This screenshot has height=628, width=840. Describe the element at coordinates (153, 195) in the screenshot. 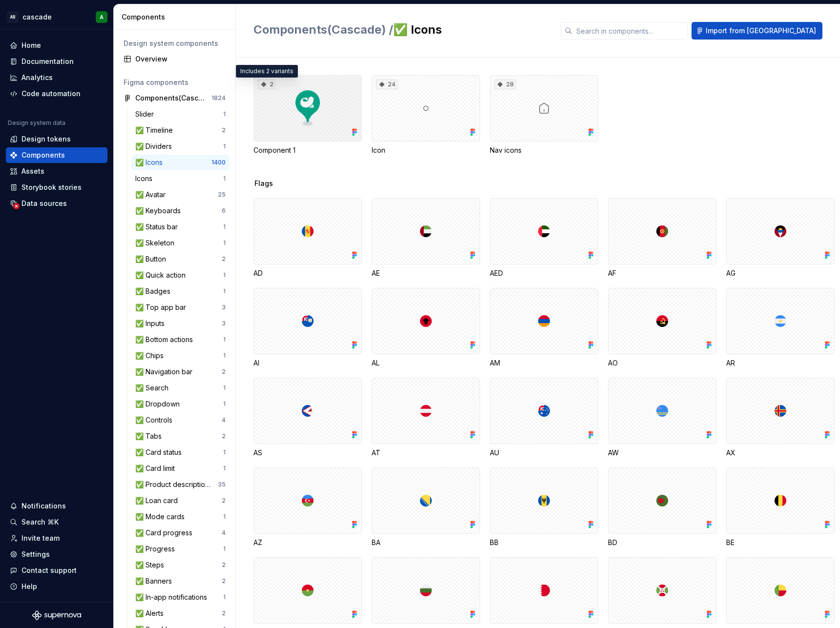

I see `div: ✅ Avatar` at that location.